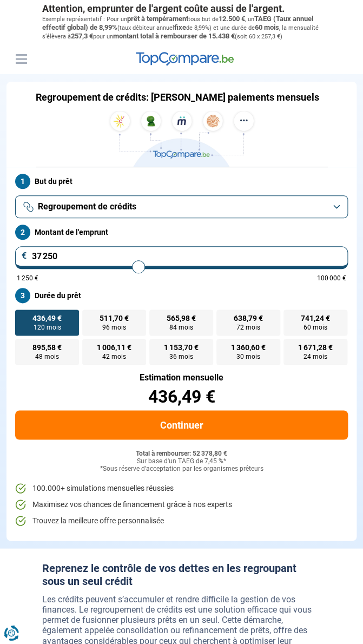 The height and width of the screenshot is (644, 363). Describe the element at coordinates (182, 574) in the screenshot. I see `h2: Reprenez le contrôle de vos dettes en les regroupant sous un seul crédit` at that location.